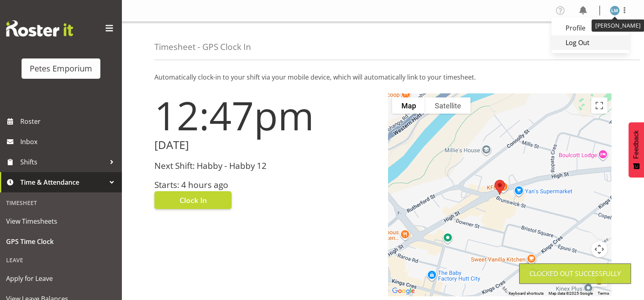 The image size is (644, 300). Describe the element at coordinates (448, 105) in the screenshot. I see `button: Show satellite imagery` at that location.